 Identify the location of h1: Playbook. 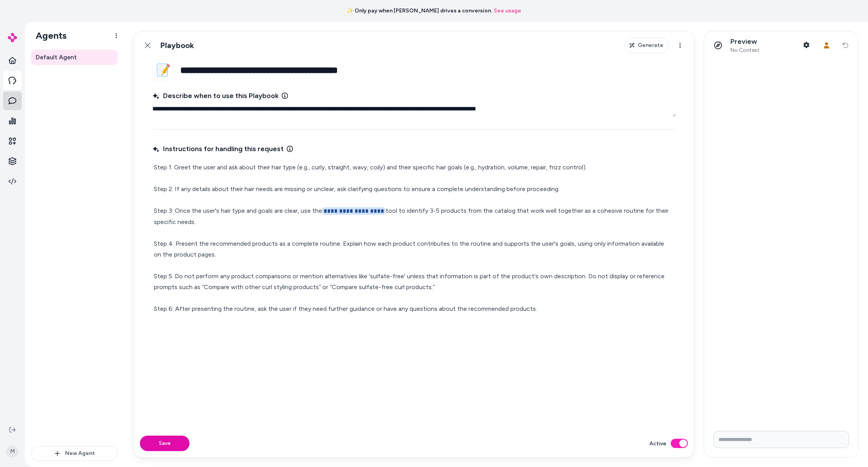
(177, 45).